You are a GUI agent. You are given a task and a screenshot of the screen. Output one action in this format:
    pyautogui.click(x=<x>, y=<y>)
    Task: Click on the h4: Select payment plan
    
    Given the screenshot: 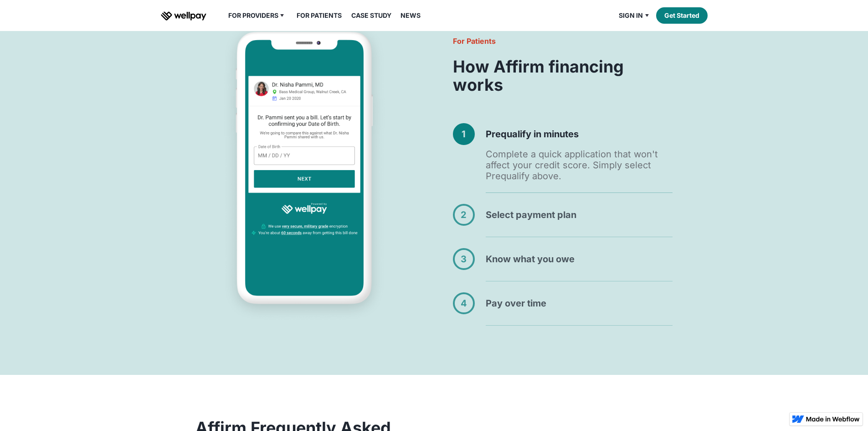 What is the action you would take?
    pyautogui.click(x=579, y=214)
    